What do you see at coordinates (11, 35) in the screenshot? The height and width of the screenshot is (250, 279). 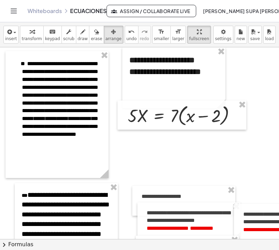 I see `button: insert` at bounding box center [11, 35].